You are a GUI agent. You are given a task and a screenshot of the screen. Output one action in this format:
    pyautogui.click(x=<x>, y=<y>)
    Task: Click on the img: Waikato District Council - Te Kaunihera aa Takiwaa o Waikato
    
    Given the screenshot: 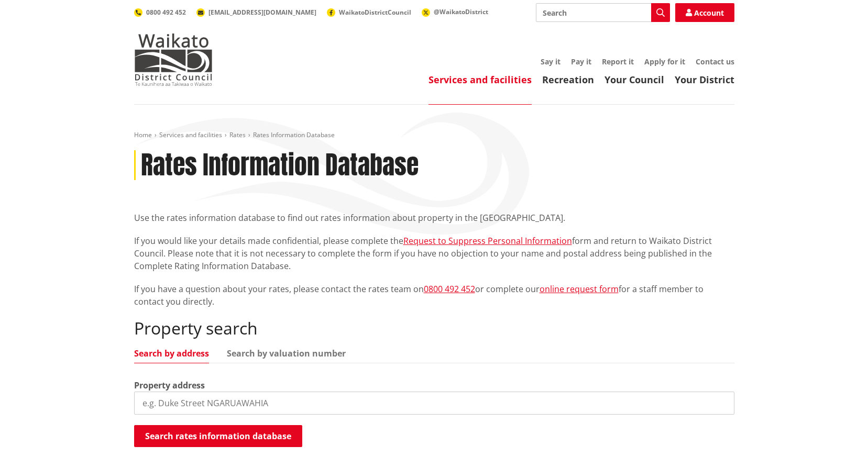 What is the action you would take?
    pyautogui.click(x=173, y=59)
    